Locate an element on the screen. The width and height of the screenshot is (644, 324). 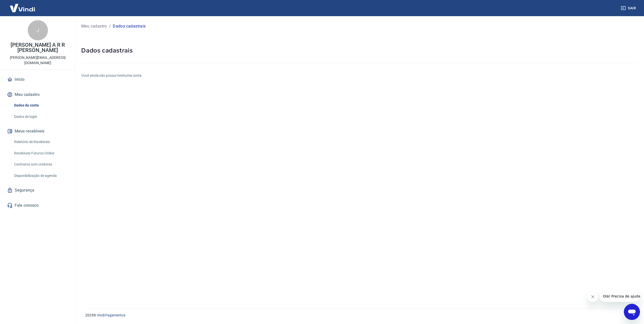
p: Meu cadastro is located at coordinates (94, 26).